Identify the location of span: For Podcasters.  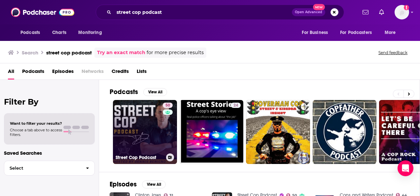
(356, 33).